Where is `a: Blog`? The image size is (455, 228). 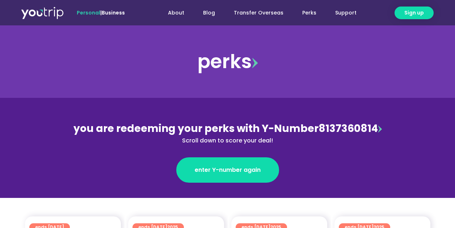
a: Blog is located at coordinates (209, 13).